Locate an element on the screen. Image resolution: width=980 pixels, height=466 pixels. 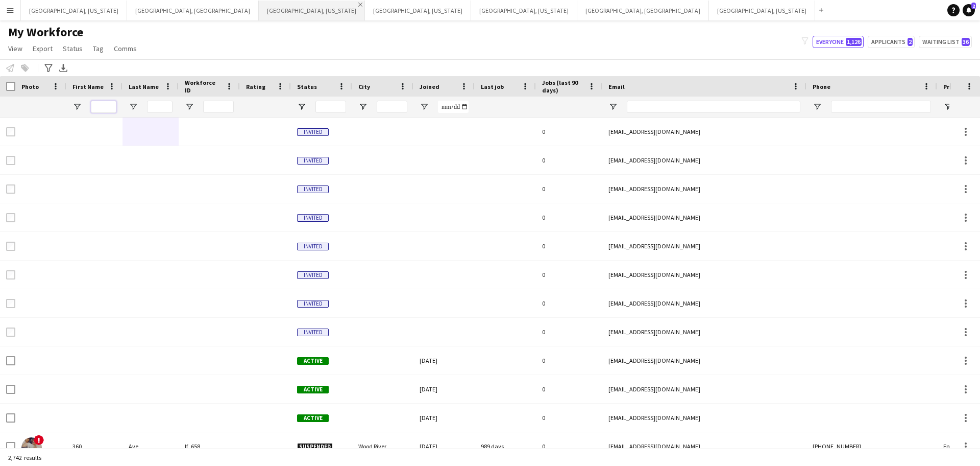
span: Comms is located at coordinates (125, 48).